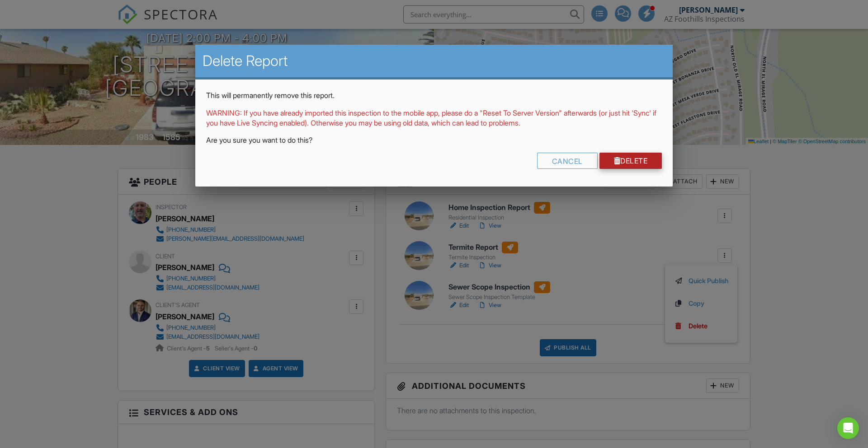  I want to click on h2: Delete Report, so click(434, 61).